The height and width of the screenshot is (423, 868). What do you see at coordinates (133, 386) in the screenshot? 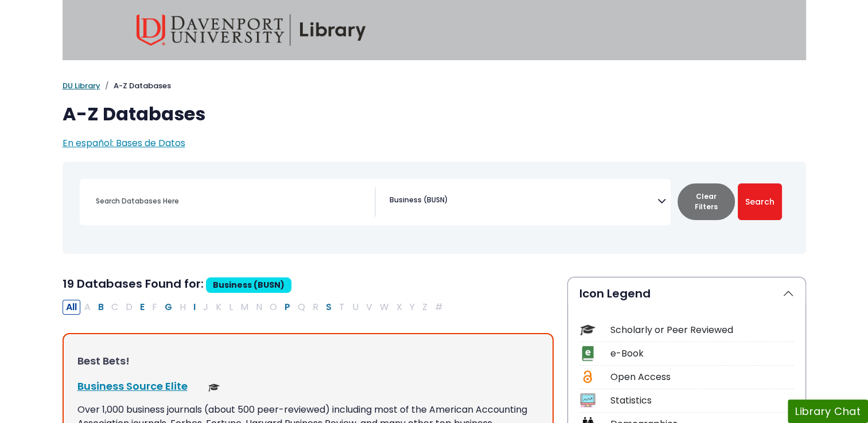
I see `a: Business Source Elite` at bounding box center [133, 386].